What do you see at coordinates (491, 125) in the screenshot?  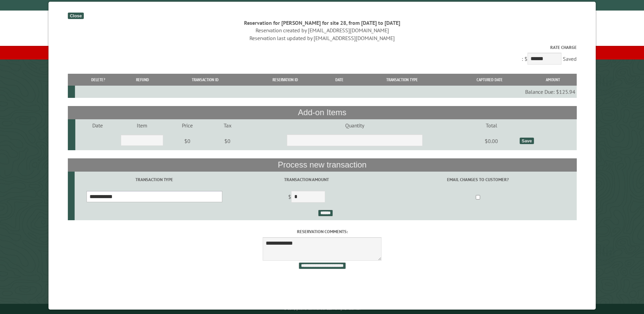 I see `td: Total` at bounding box center [491, 125].